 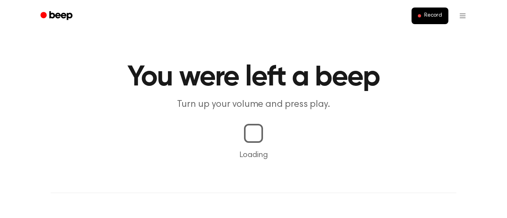 I want to click on p: Loading, so click(x=253, y=155).